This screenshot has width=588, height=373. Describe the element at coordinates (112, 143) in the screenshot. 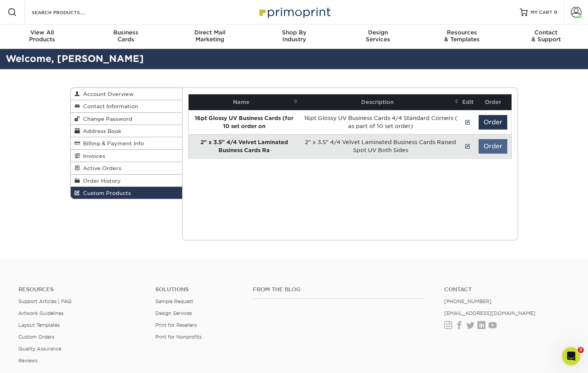

I see `span: Billing & Payment Info` at that location.